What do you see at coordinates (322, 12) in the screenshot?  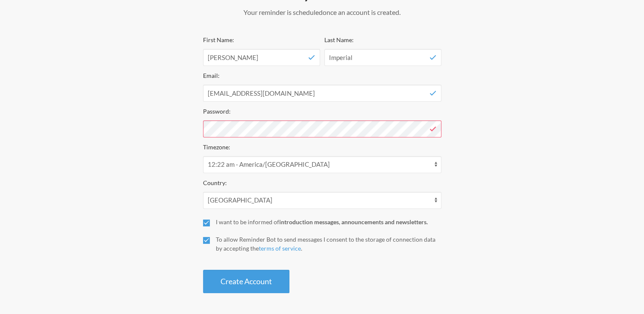 I see `p: Your reminder is scheduled once an account is created.` at bounding box center [322, 12].